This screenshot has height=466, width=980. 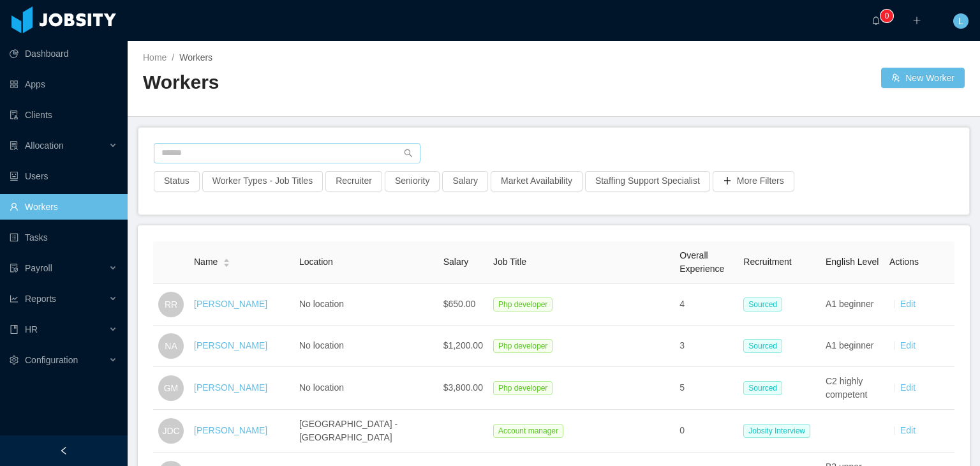 What do you see at coordinates (171, 305) in the screenshot?
I see `span: RR` at bounding box center [171, 305].